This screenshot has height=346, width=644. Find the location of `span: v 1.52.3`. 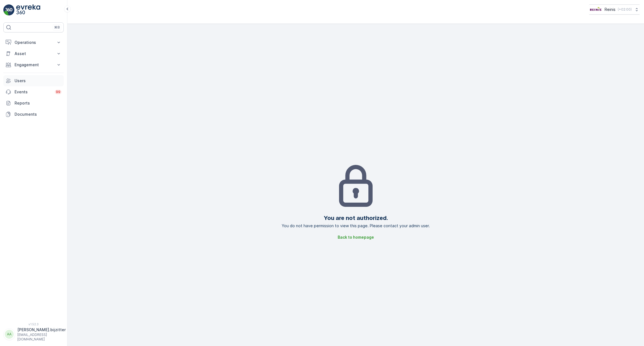

span: v 1.52.3 is located at coordinates (34, 324).